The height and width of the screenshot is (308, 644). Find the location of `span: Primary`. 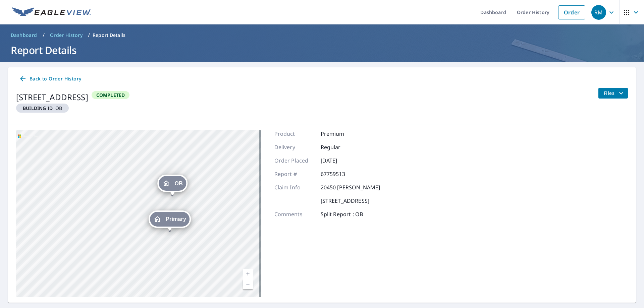

span: Primary is located at coordinates (175, 219).